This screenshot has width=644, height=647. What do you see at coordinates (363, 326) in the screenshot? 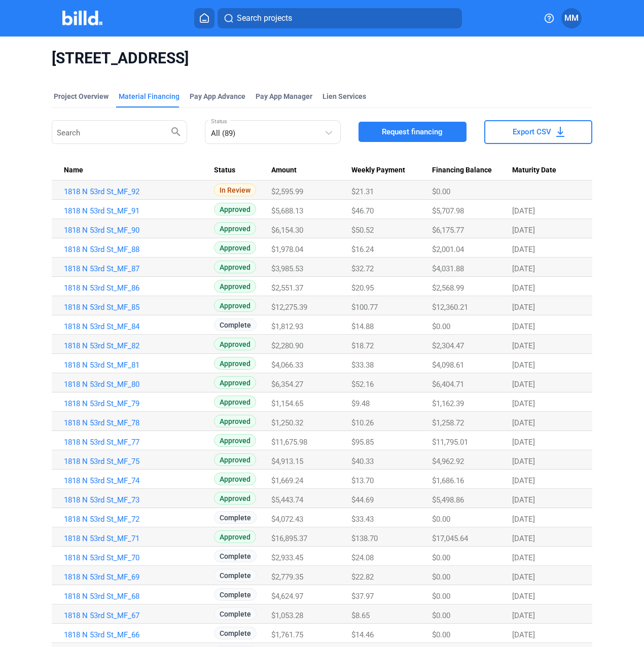
I see `span: $14.88` at bounding box center [363, 326].